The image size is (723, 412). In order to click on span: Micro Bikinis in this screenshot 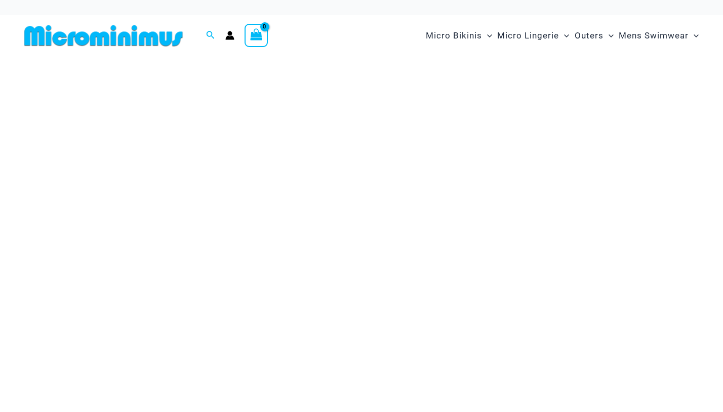, I will do `click(453, 35)`.